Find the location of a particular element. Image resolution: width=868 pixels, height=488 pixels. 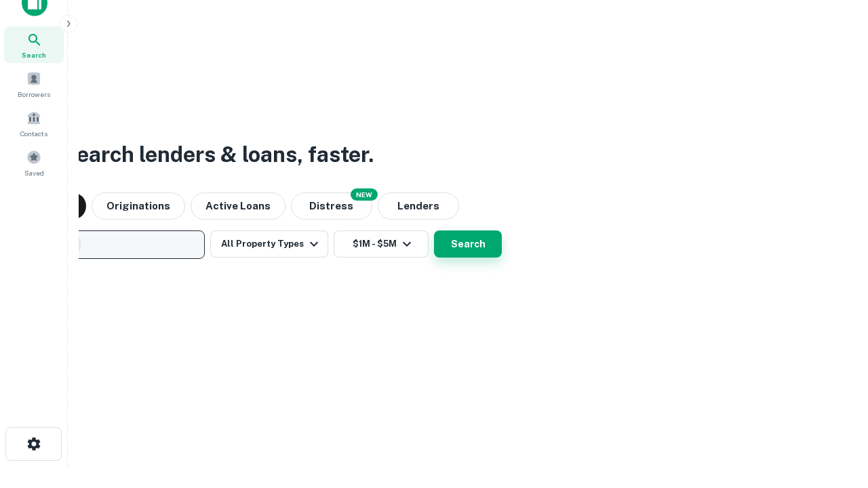

a: Saved is located at coordinates (34, 162).